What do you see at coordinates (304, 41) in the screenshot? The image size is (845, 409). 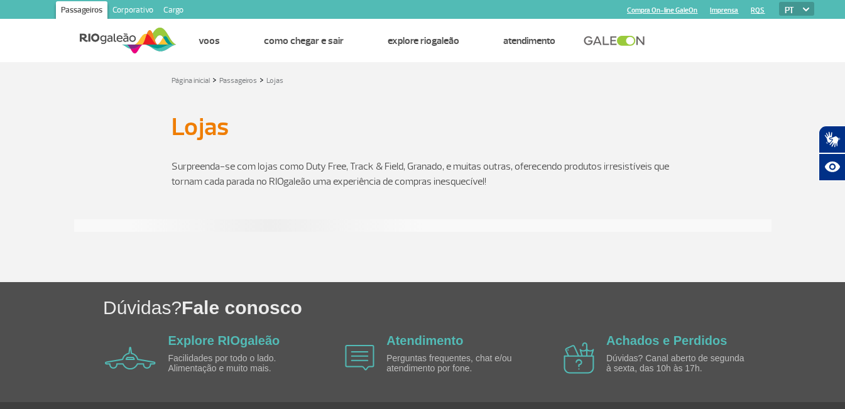 I see `a: Como chegar e sair` at bounding box center [304, 41].